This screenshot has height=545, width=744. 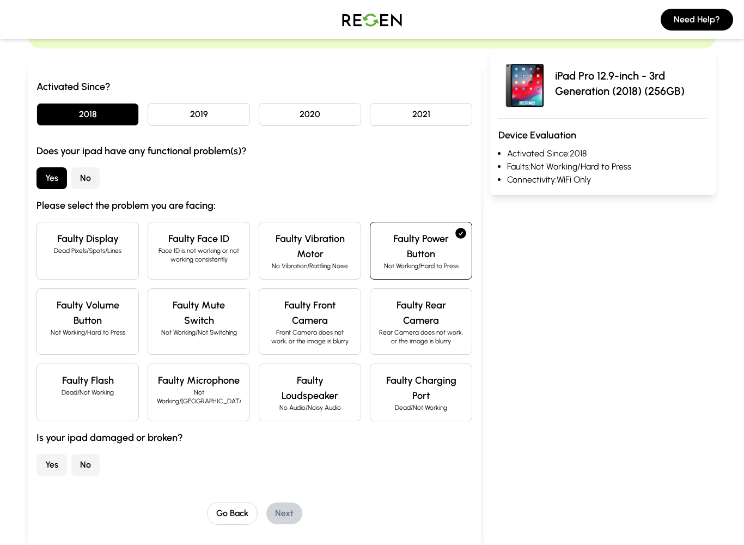 I want to click on p: No Audio/Noisy Audio, so click(x=310, y=407).